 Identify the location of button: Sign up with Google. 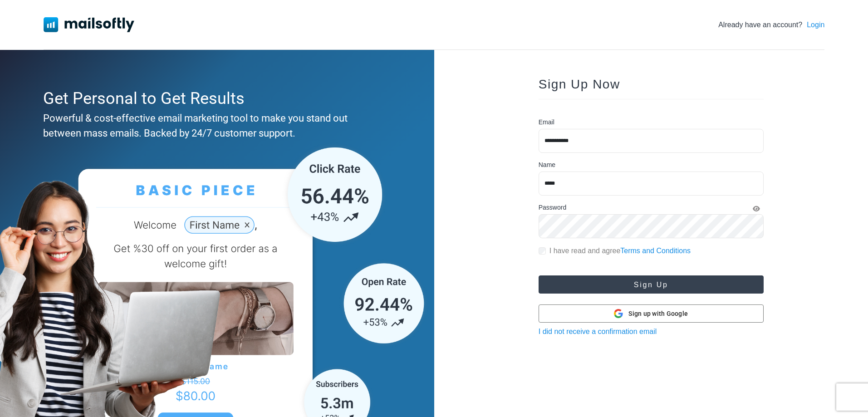
(651, 314).